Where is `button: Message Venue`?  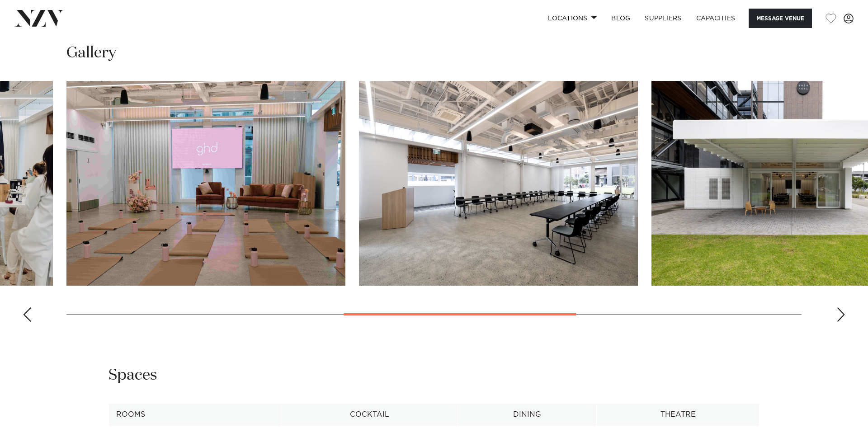 button: Message Venue is located at coordinates (780, 18).